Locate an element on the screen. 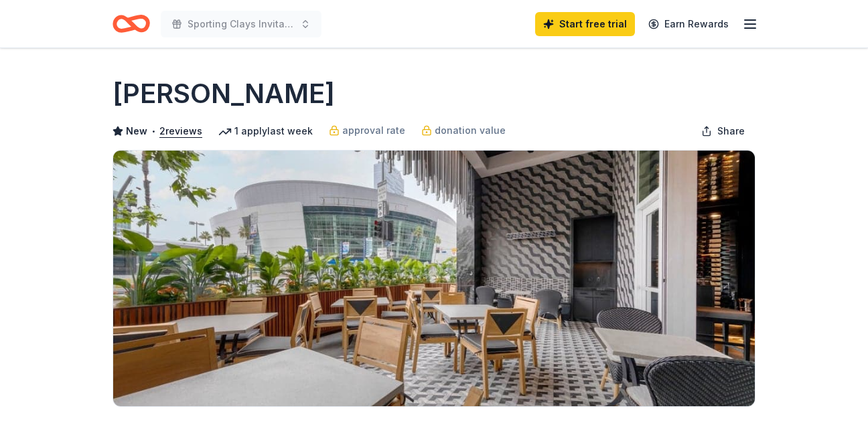 Image resolution: width=868 pixels, height=431 pixels. a: donation value is located at coordinates (464, 130).